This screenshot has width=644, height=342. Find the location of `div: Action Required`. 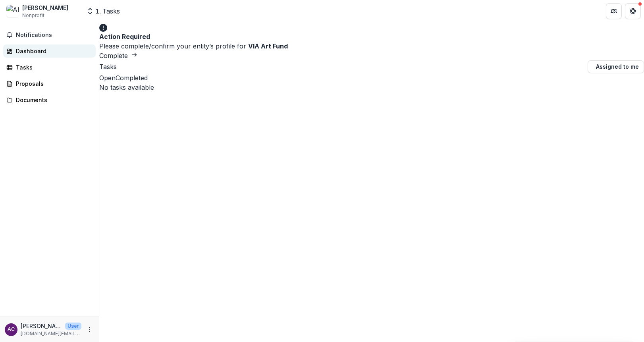

div: Action Required is located at coordinates (370, 37).